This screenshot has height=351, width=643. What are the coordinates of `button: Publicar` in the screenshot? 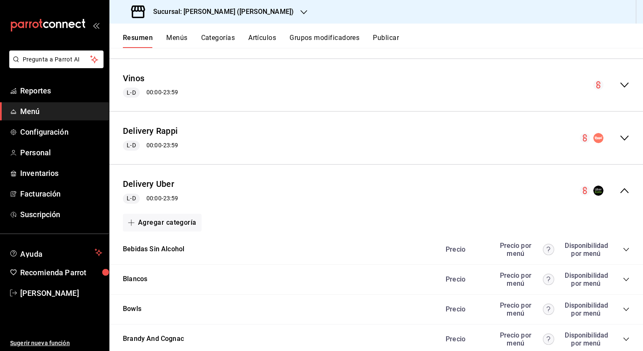 It's located at (386, 41).